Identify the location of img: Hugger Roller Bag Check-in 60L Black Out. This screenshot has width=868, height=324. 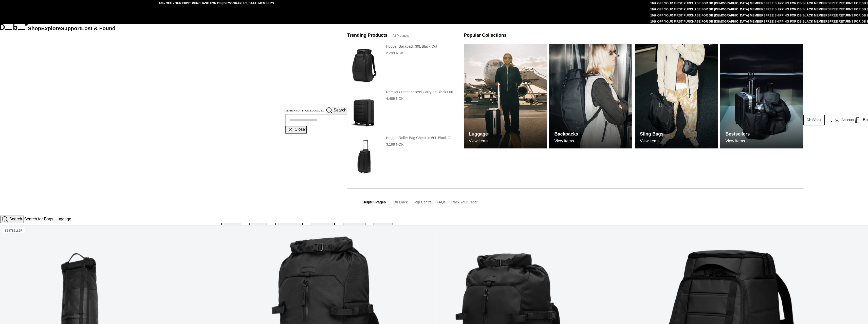
(364, 157).